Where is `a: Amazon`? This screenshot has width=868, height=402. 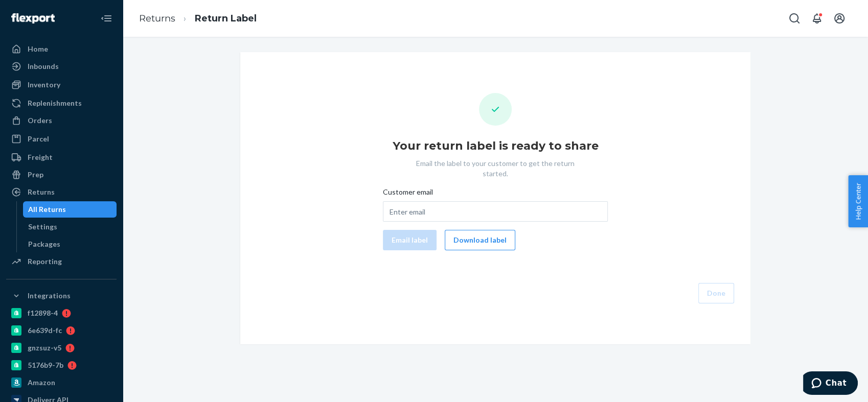 a: Amazon is located at coordinates (61, 382).